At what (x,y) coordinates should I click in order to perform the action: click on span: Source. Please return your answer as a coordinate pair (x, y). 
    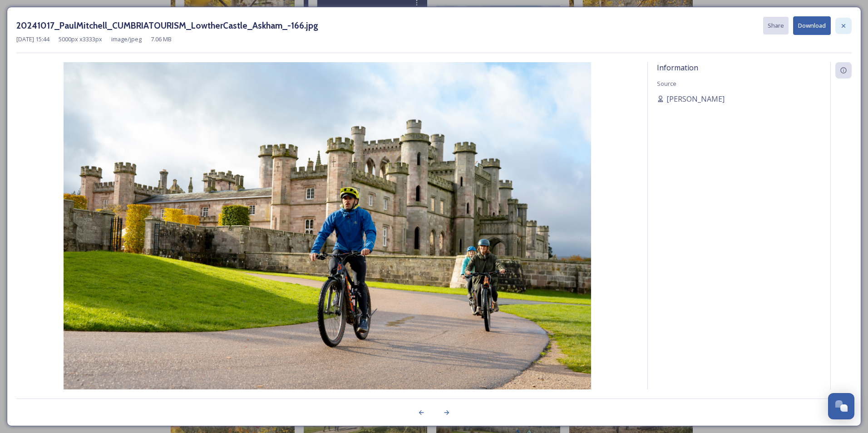
    Looking at the image, I should click on (666, 84).